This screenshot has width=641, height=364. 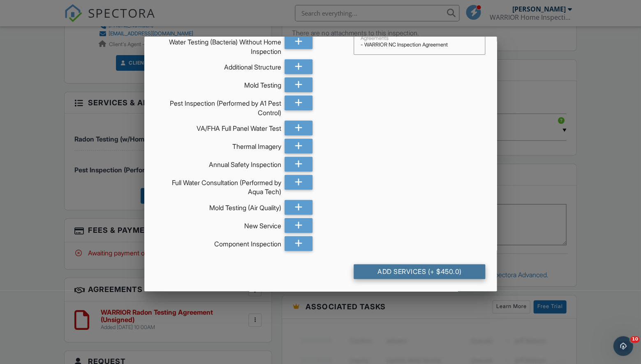 What do you see at coordinates (635, 339) in the screenshot?
I see `span: 10` at bounding box center [635, 339].